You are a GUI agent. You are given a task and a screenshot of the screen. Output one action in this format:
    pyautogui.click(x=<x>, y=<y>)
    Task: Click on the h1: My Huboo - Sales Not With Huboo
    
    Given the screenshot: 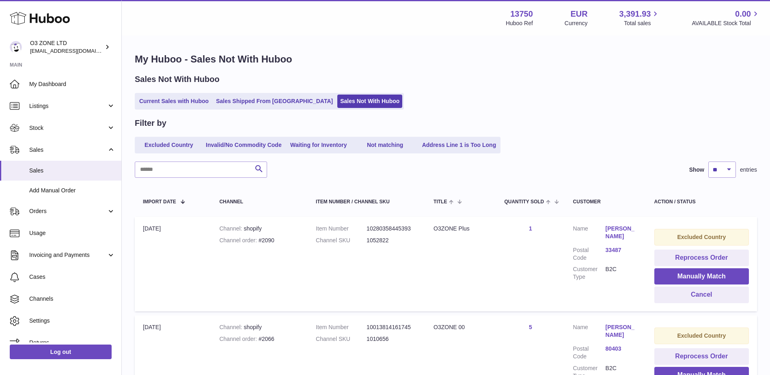 What is the action you would take?
    pyautogui.click(x=445, y=59)
    